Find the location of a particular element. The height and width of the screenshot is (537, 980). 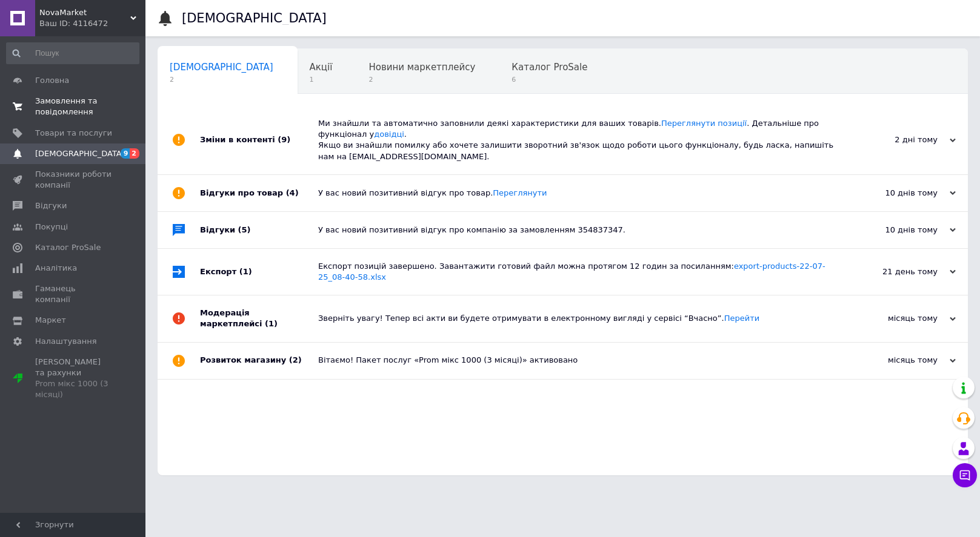

div: Ваш ID: 4116472 is located at coordinates (92, 24).